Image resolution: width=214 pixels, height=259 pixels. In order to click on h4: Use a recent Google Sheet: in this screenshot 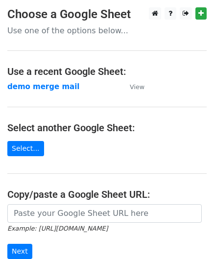, I will do `click(107, 71)`.